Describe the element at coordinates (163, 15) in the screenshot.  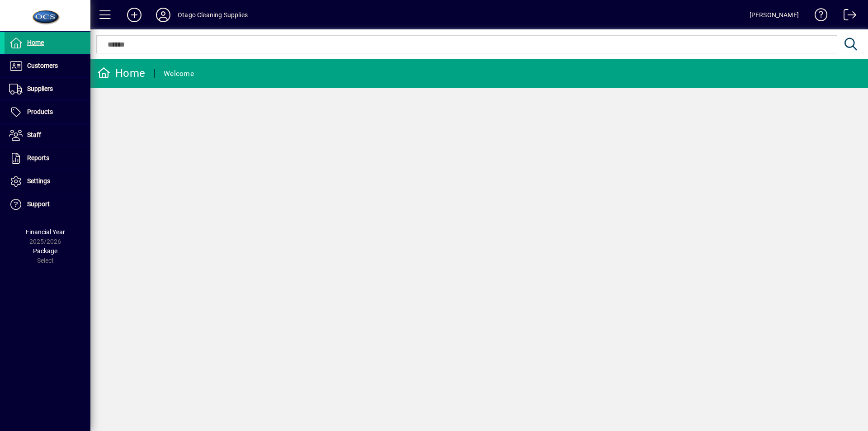
I see `button: Profile` at that location.